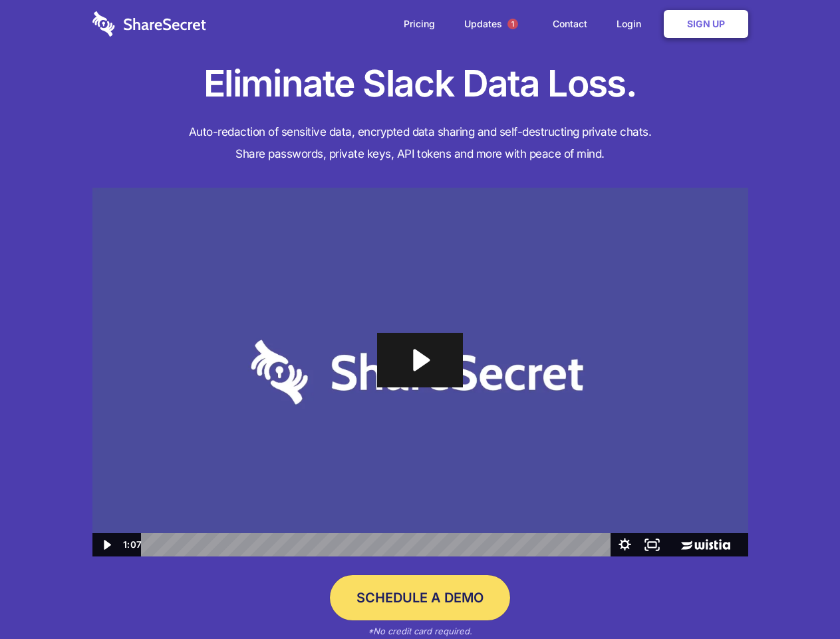  What do you see at coordinates (706, 24) in the screenshot?
I see `a: Sign Up` at bounding box center [706, 24].